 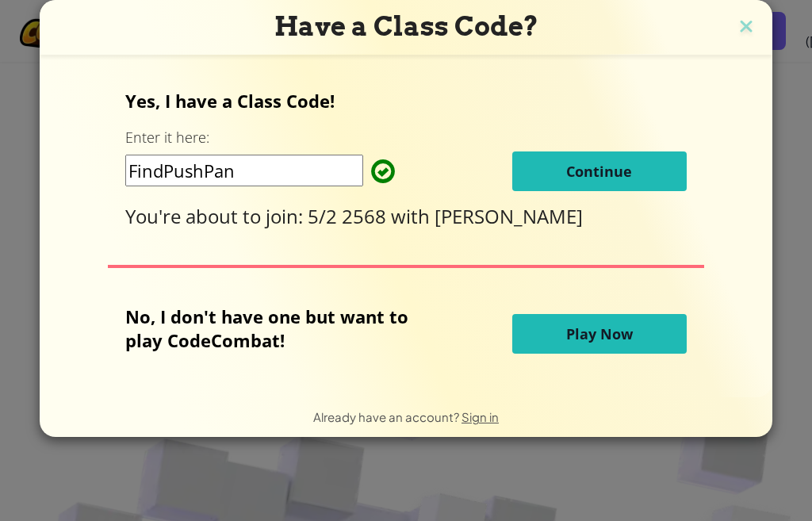 I want to click on label: Enter it here:, so click(x=167, y=137).